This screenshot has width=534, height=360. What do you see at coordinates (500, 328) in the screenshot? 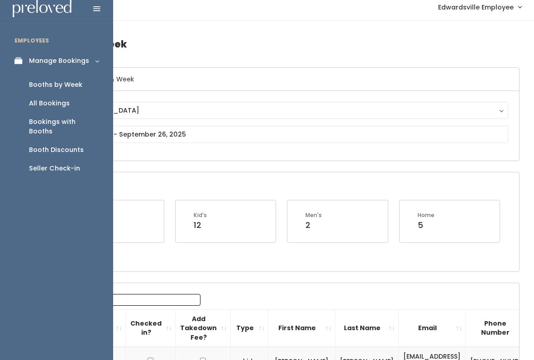
I see `th: Phone Number: activate to sort column ascending` at bounding box center [500, 328].